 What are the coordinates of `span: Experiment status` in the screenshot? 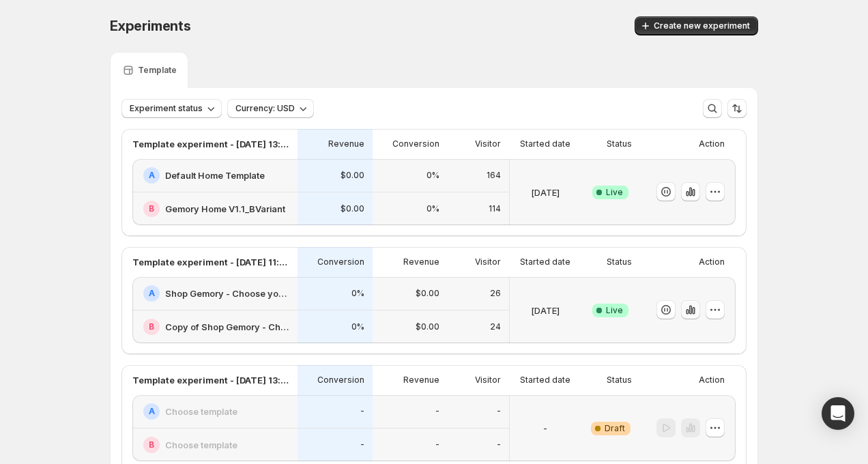 It's located at (166, 109).